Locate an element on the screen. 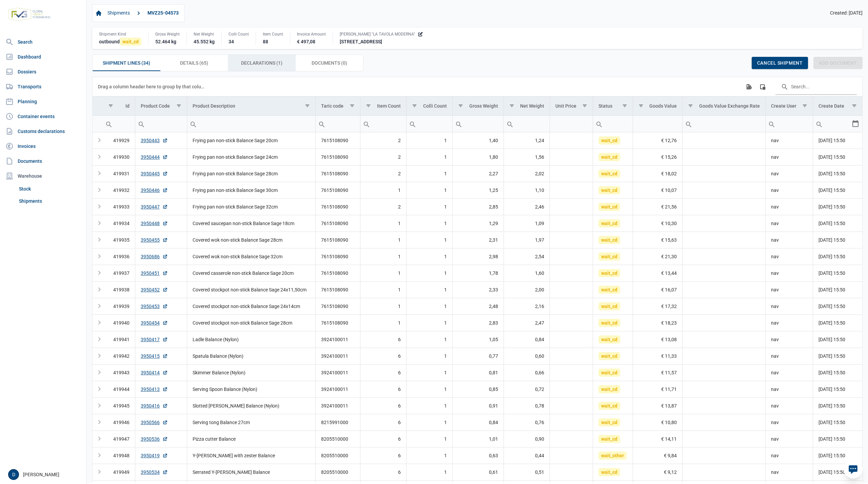  td: 0,84 is located at coordinates (478, 422).